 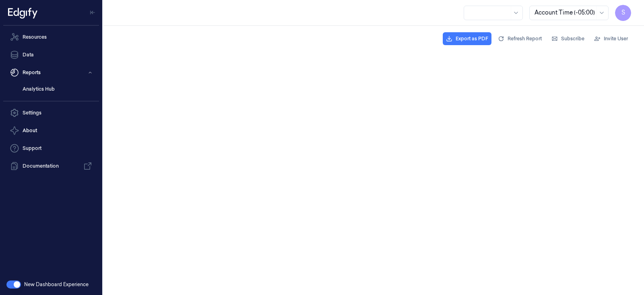 What do you see at coordinates (51, 113) in the screenshot?
I see `a: Settings` at bounding box center [51, 113].